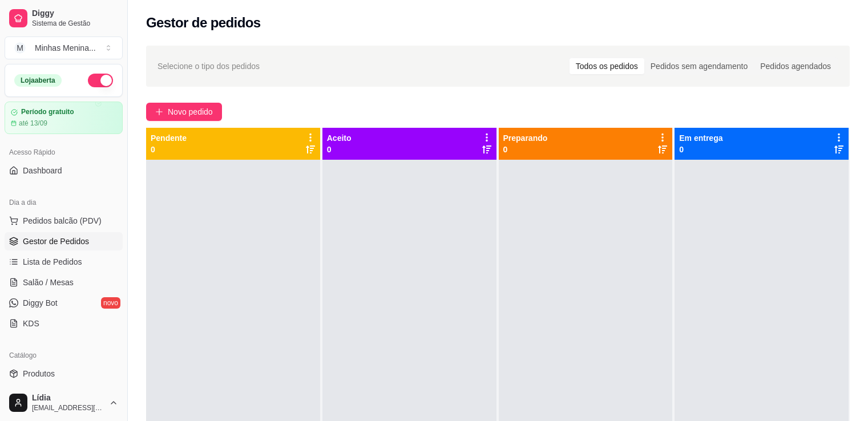  Describe the element at coordinates (526, 138) in the screenshot. I see `p: Preparando` at that location.